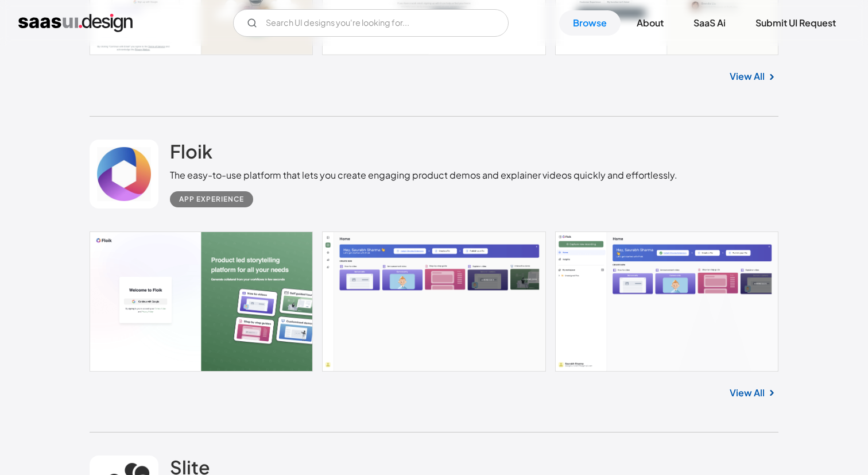 Image resolution: width=868 pixels, height=475 pixels. What do you see at coordinates (710, 23) in the screenshot?
I see `a: SaaS Ai` at bounding box center [710, 23].